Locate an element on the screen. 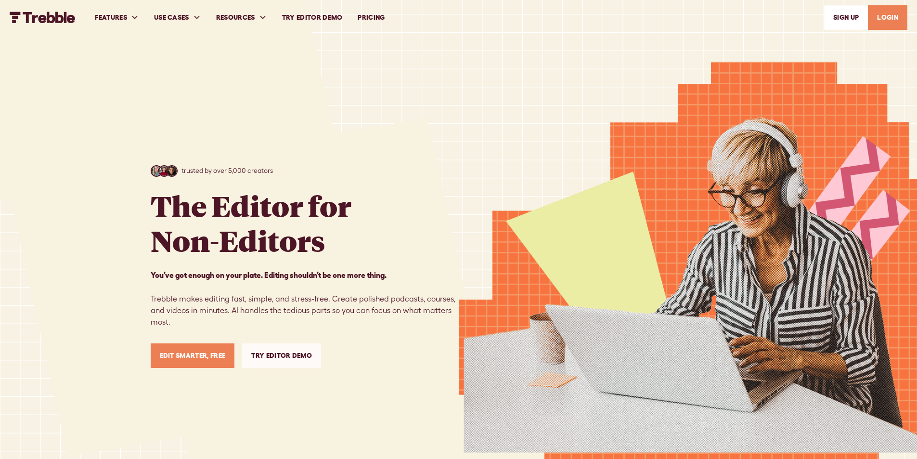 The width and height of the screenshot is (917, 459). img: Trebble FM Logo is located at coordinates (42, 17).